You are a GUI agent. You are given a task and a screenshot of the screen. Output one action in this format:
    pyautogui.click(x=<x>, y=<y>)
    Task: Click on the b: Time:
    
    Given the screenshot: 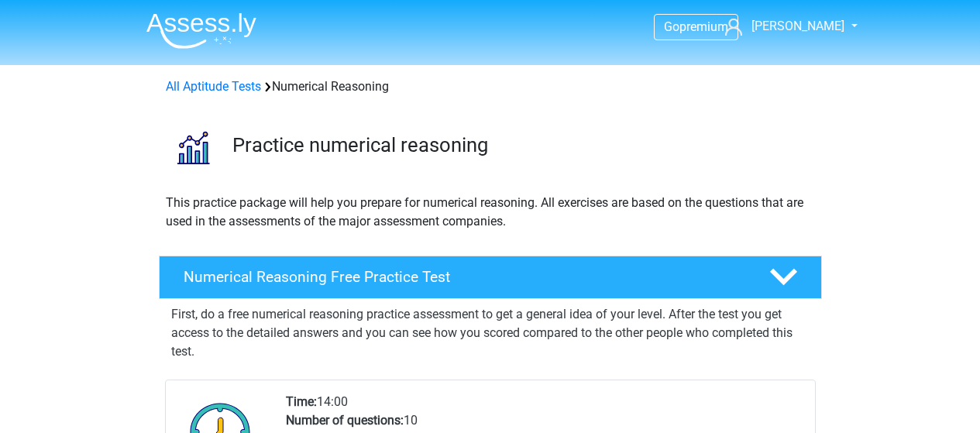 What is the action you would take?
    pyautogui.click(x=301, y=401)
    